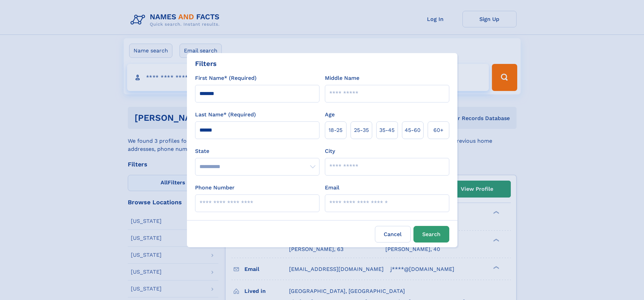 The height and width of the screenshot is (300, 644). I want to click on label: Email, so click(332, 188).